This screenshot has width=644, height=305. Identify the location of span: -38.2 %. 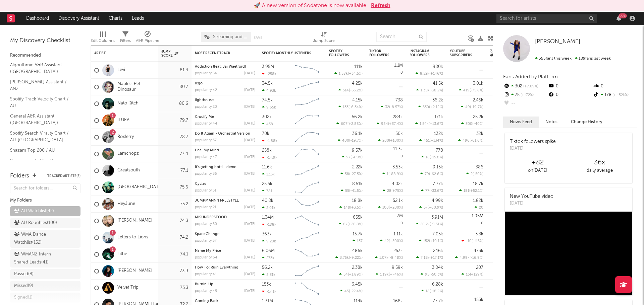
(436, 90).